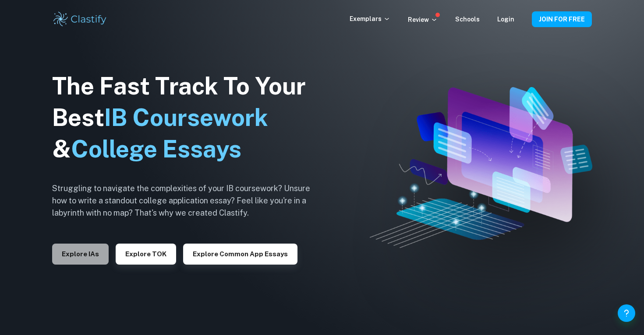  I want to click on h6: Struggling to navigate the complexities of your IB coursework? Unsure how to write a standout col..., so click(188, 201).